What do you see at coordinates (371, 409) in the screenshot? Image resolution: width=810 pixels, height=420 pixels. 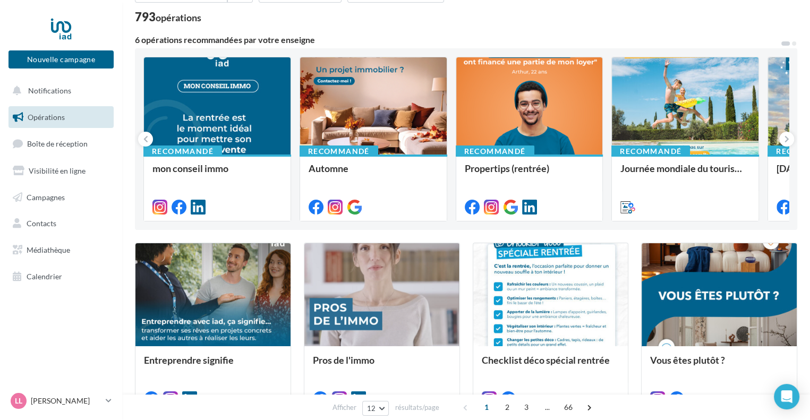 I see `span: 12` at bounding box center [371, 409].